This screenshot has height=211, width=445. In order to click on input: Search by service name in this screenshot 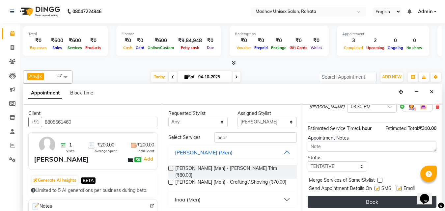, I will do `click(256, 137)`.